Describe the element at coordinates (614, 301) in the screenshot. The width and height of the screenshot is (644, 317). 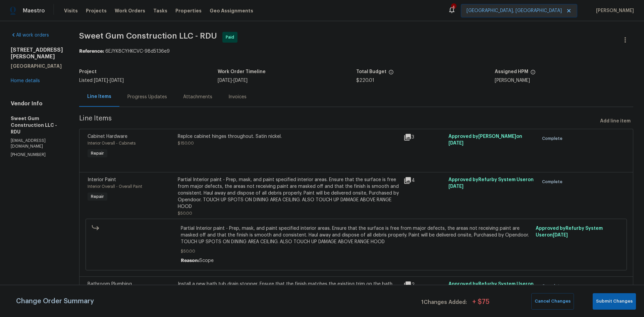
I see `span: Submit Changes` at that location.